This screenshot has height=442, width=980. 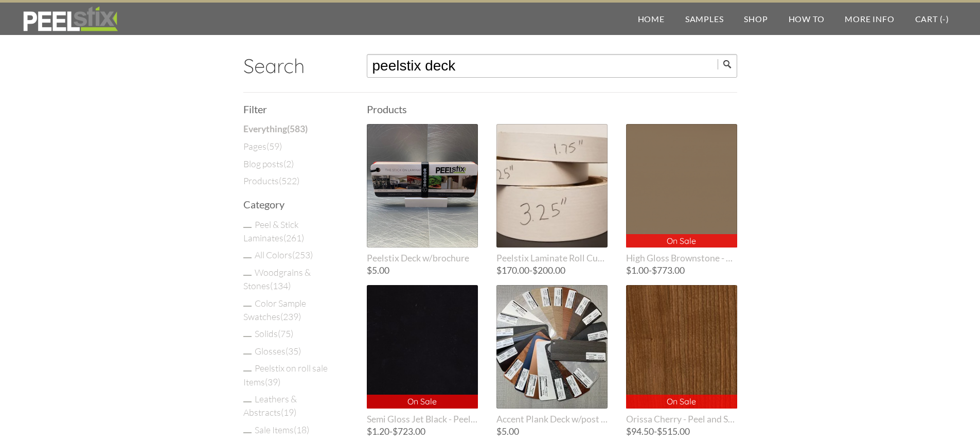 What do you see at coordinates (247, 275) in the screenshot?
I see `input: Woodgrains & Stones(134)` at bounding box center [247, 275].